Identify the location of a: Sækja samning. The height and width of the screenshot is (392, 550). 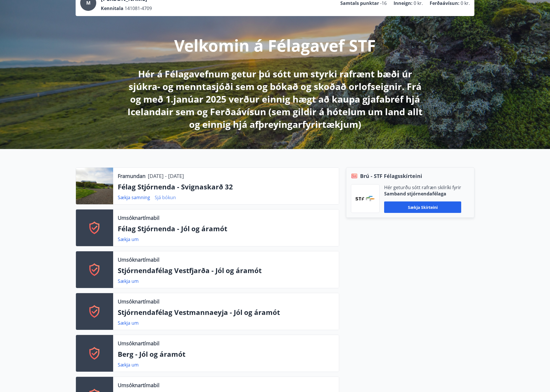
(134, 197).